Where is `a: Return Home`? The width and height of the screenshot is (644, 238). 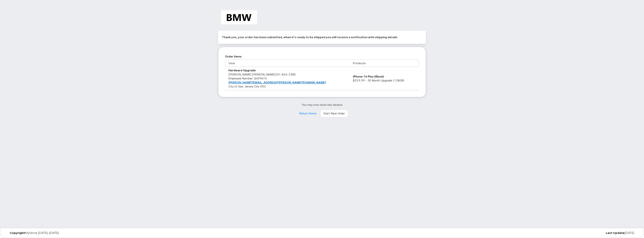 a: Return Home is located at coordinates (308, 114).